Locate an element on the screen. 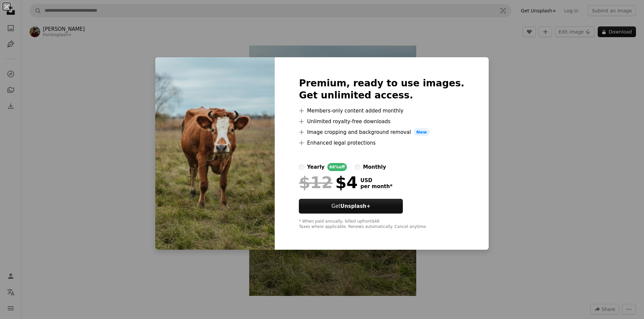  div: 66% off is located at coordinates (338, 167).